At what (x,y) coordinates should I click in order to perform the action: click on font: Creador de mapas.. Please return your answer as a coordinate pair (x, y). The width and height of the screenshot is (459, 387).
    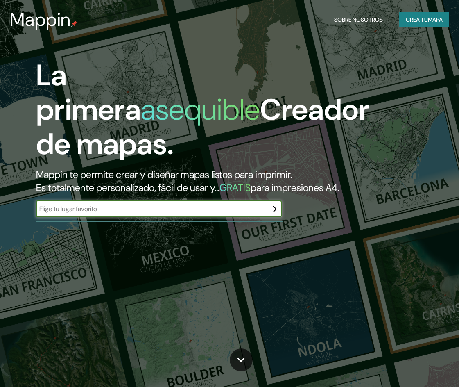
    Looking at the image, I should click on (203, 127).